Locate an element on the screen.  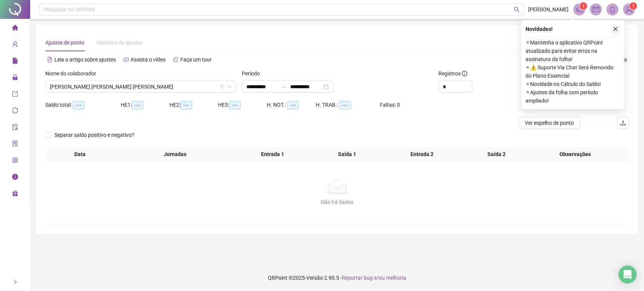
span: to is located at coordinates (284, 87).